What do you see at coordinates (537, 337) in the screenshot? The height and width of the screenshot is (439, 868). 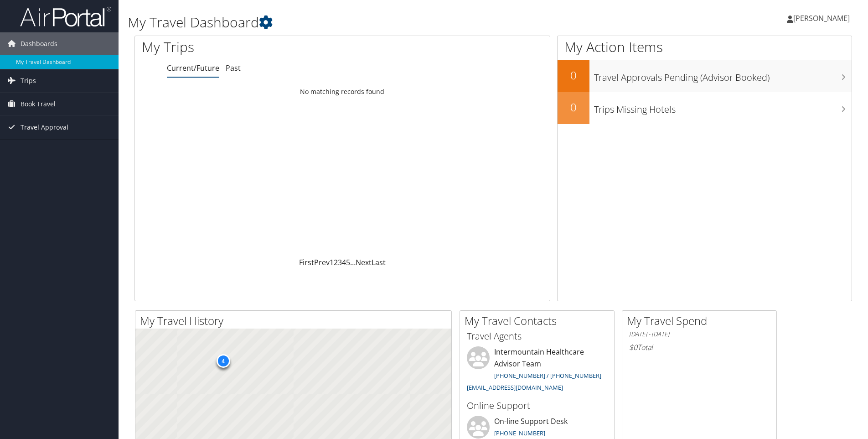 I see `h3: Travel Agents` at bounding box center [537, 337].